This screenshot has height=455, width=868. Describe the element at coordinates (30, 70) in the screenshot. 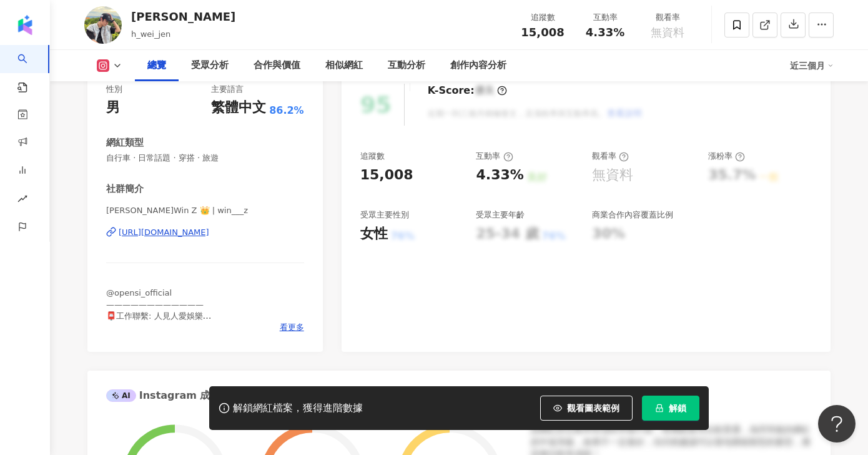

I see `a: search` at that location.